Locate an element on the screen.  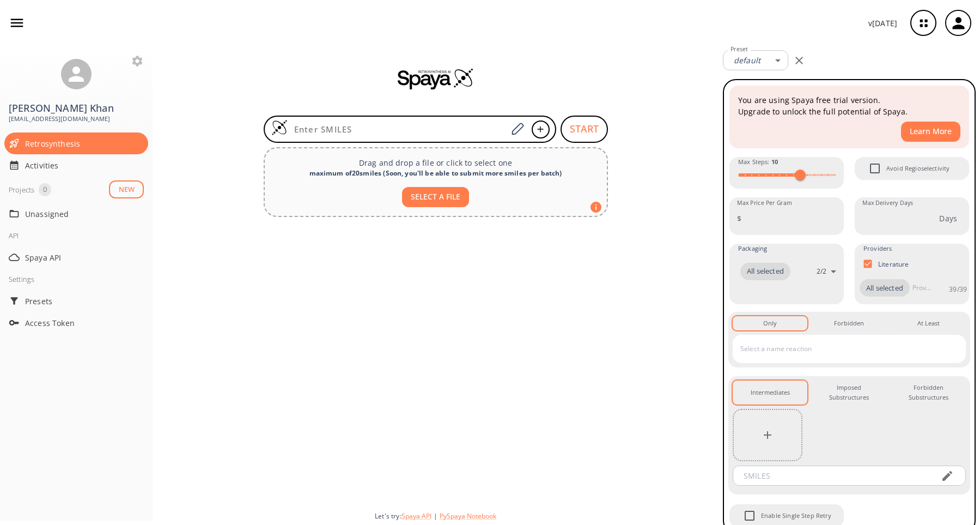
div: At Least is located at coordinates (928, 323).